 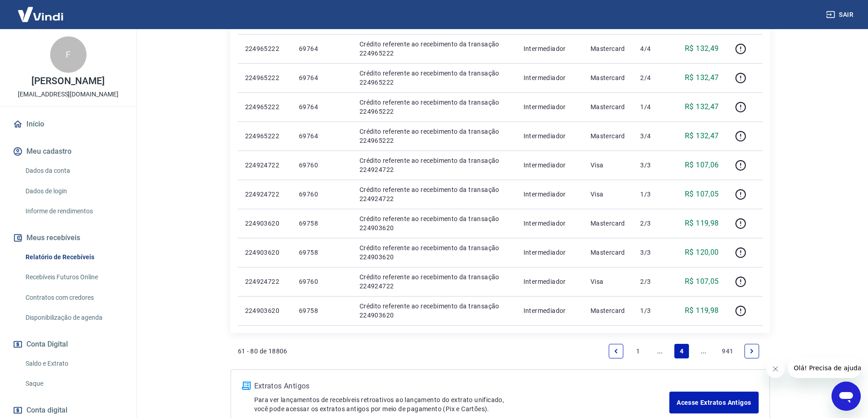 What do you see at coordinates (73, 277) in the screenshot?
I see `a: Recebíveis Futuros Online` at bounding box center [73, 277].